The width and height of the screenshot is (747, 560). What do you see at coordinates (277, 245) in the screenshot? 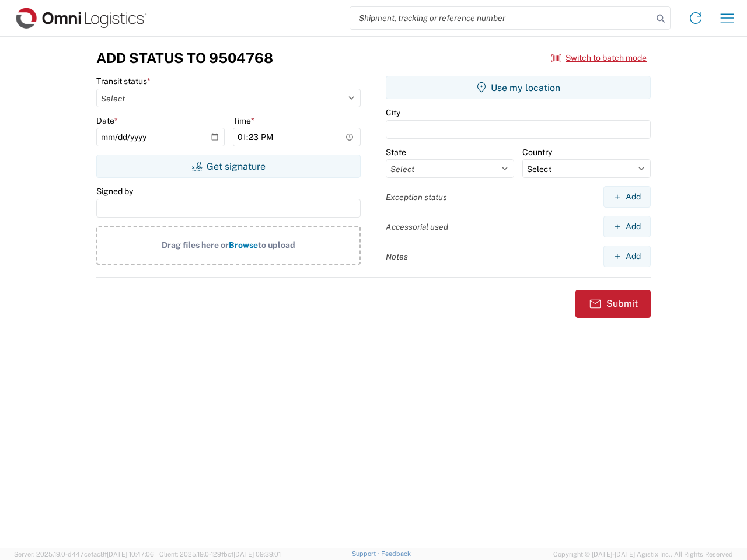
I see `span: to upload` at bounding box center [277, 245].